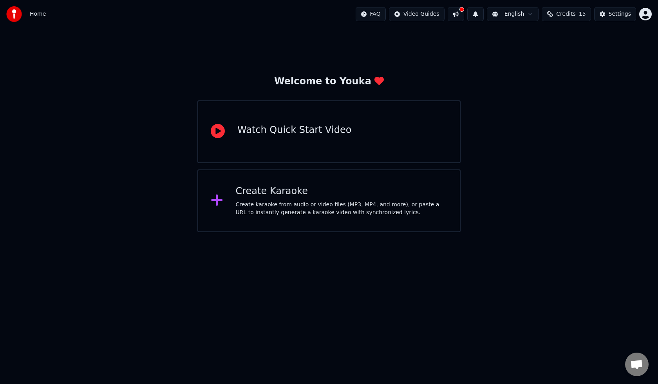 The width and height of the screenshot is (658, 384). I want to click on nav: breadcrumb, so click(38, 14).